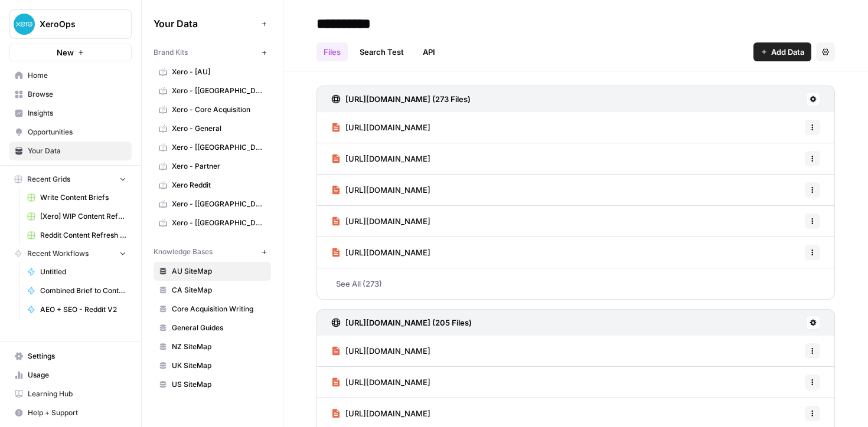 This screenshot has width=868, height=427. I want to click on span: Learning Hub, so click(77, 394).